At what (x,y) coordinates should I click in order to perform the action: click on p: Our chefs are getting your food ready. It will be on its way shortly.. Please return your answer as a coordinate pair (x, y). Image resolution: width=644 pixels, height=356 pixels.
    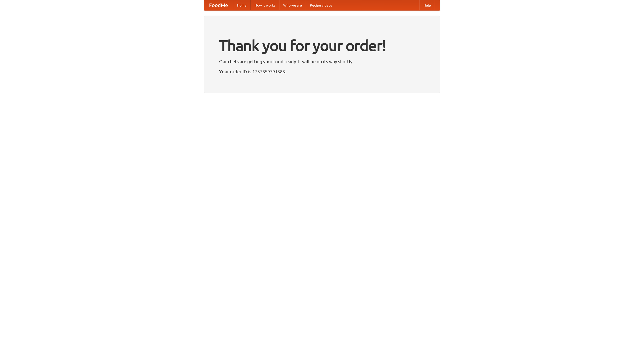
    Looking at the image, I should click on (322, 62).